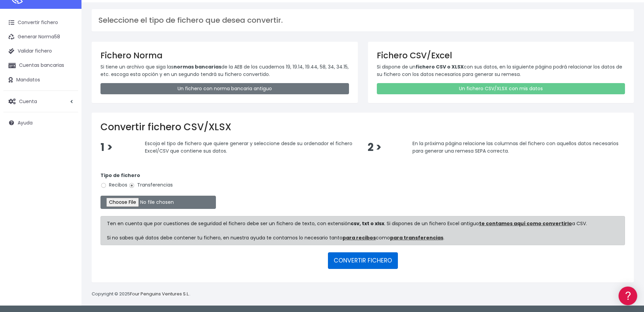  I want to click on strong: csv, txt o xlsx, so click(367, 223).